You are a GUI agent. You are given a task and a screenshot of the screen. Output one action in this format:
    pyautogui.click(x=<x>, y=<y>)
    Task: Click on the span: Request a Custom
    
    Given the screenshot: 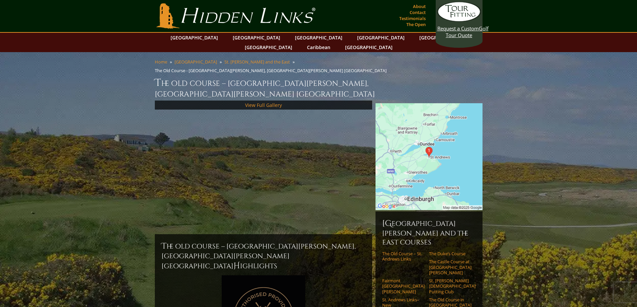 What is the action you would take?
    pyautogui.click(x=458, y=28)
    